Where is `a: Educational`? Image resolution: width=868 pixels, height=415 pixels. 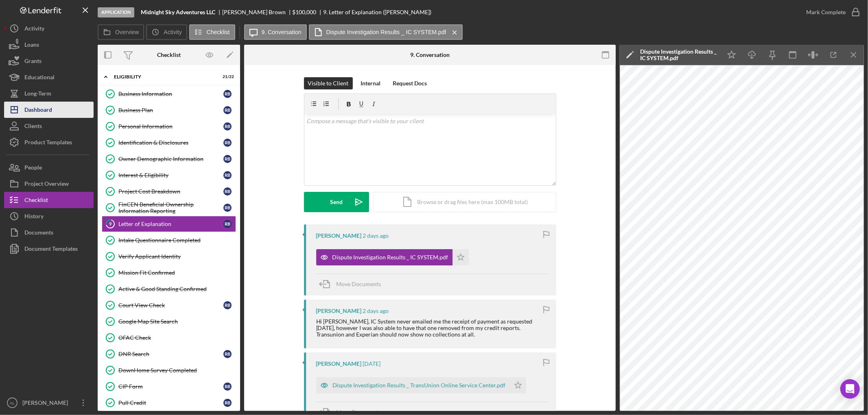
a: Educational is located at coordinates (49, 78).